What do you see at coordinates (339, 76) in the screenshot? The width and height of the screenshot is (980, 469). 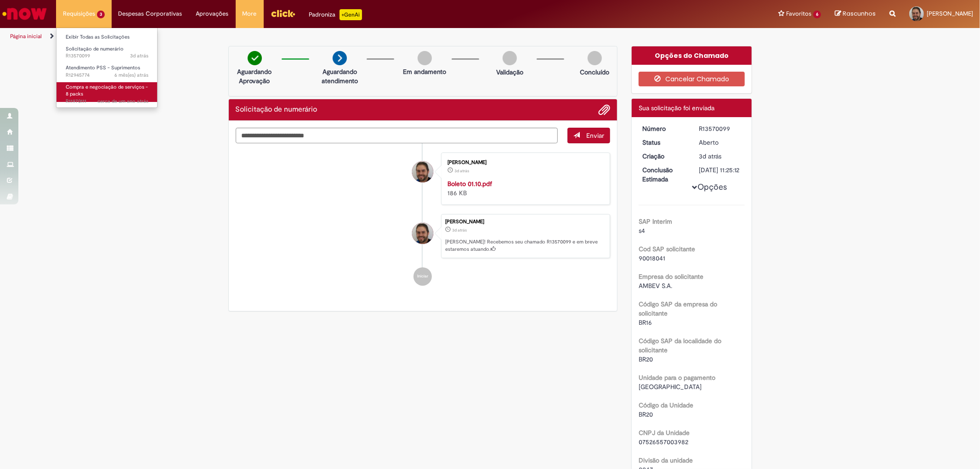 I see `p: Aguardando atendimento` at bounding box center [339, 76].